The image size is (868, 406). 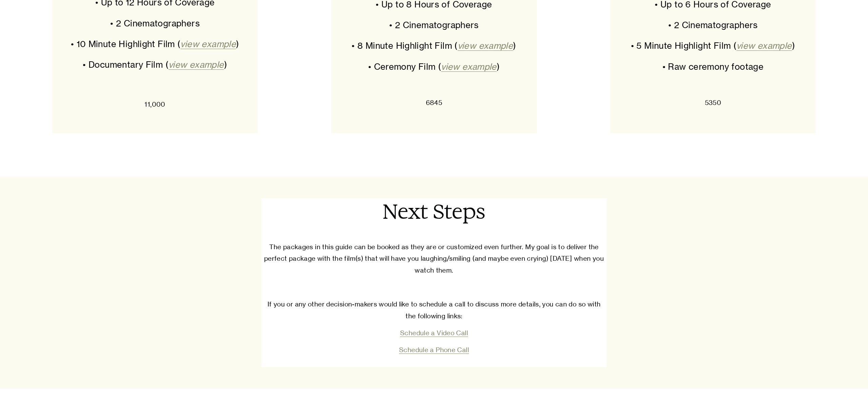 I want to click on p: 11,000, so click(x=155, y=104).